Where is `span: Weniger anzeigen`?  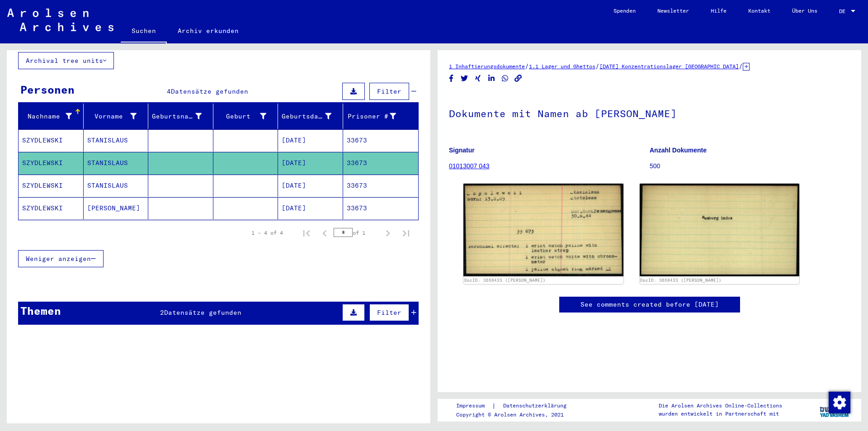 span: Weniger anzeigen is located at coordinates (59, 258).